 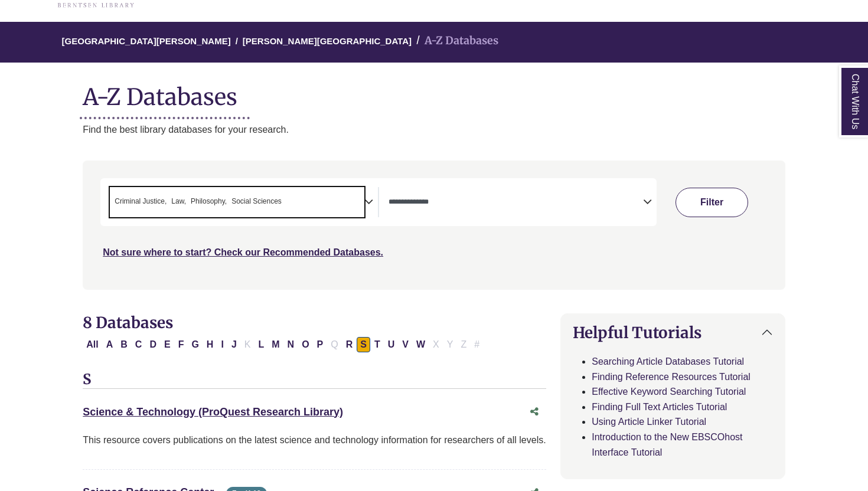 I want to click on h3: S, so click(x=314, y=380).